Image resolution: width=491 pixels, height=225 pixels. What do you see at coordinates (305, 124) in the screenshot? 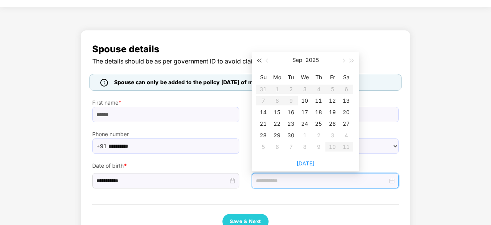
I see `td: 2025-09-24` at bounding box center [305, 124].